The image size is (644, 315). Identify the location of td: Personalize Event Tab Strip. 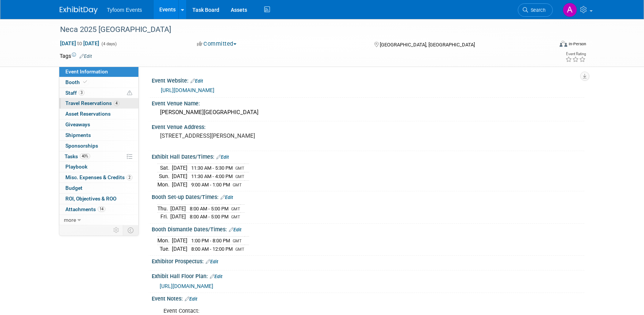
(116, 230).